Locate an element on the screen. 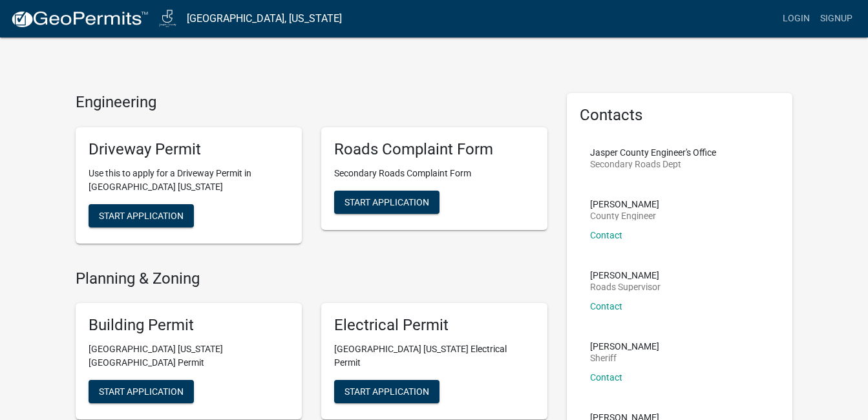 The height and width of the screenshot is (420, 868). p: Secondary Roads Complaint Form is located at coordinates (435, 173).